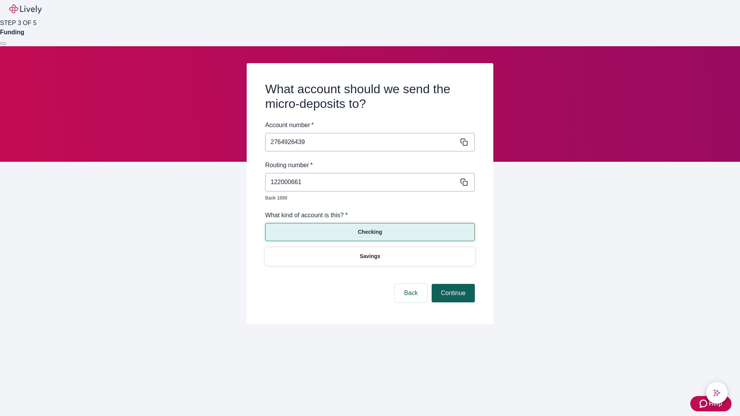  Describe the element at coordinates (411, 293) in the screenshot. I see `button: Back` at that location.